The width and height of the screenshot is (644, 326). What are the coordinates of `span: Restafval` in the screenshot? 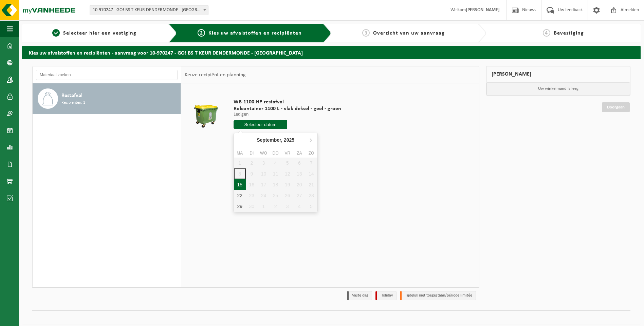 It's located at (72, 96).